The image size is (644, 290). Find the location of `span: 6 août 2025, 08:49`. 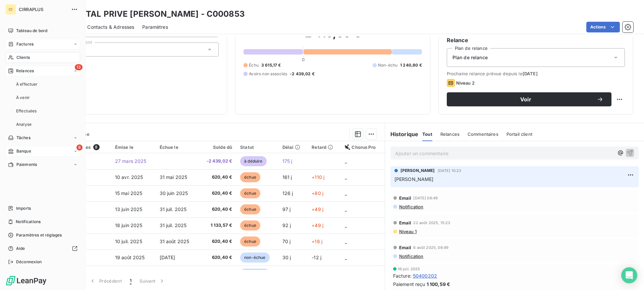

span: 6 août 2025, 08:49 is located at coordinates (430, 248).